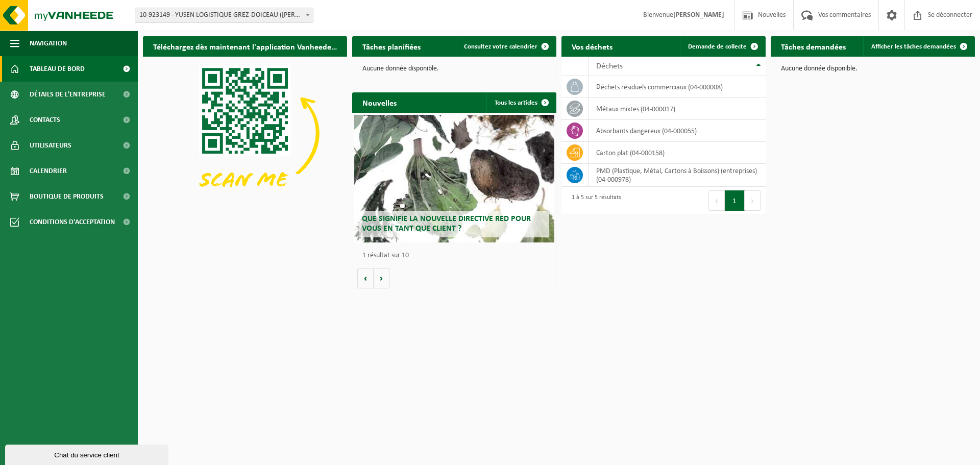 The image size is (980, 465). What do you see at coordinates (446, 223) in the screenshot?
I see `font: Que signifie la nouvelle directive RED pour vous en tant que client ?` at bounding box center [446, 223].